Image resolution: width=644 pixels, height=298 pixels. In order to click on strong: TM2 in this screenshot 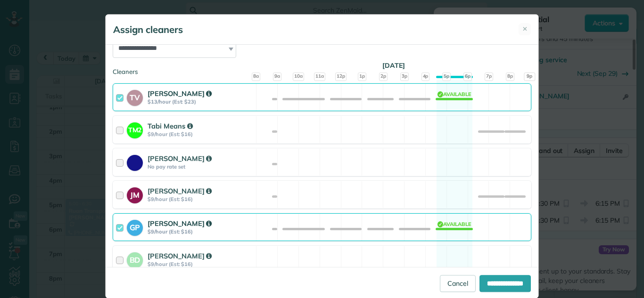, I will do `click(135, 128)`.